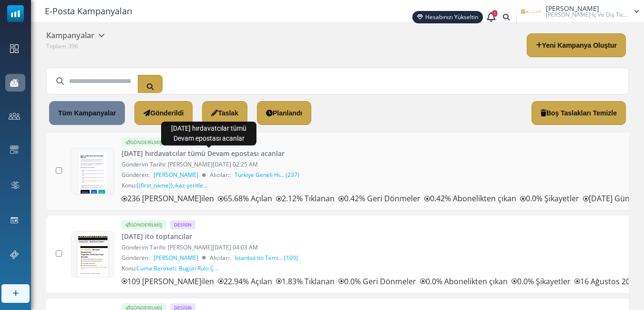 The height and width of the screenshot is (310, 644). Describe the element at coordinates (448, 18) in the screenshot. I see `a: Hesabınızı Yükseltin` at that location.